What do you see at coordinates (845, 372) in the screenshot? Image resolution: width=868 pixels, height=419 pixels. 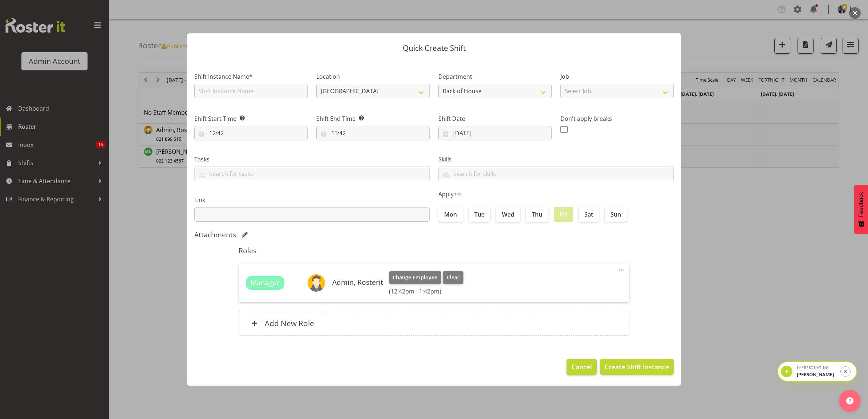 I see `button: Stop impersonation` at bounding box center [845, 372].